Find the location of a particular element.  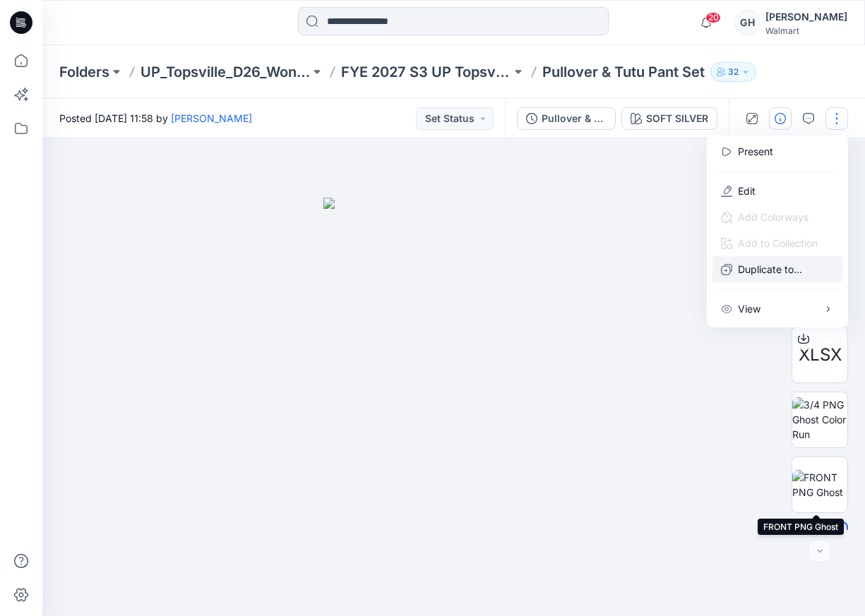

a: Present is located at coordinates (755, 151).